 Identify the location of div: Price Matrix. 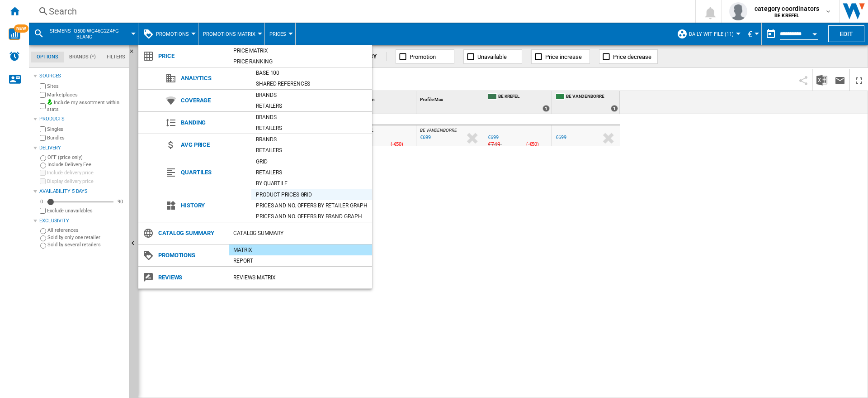
(300, 51).